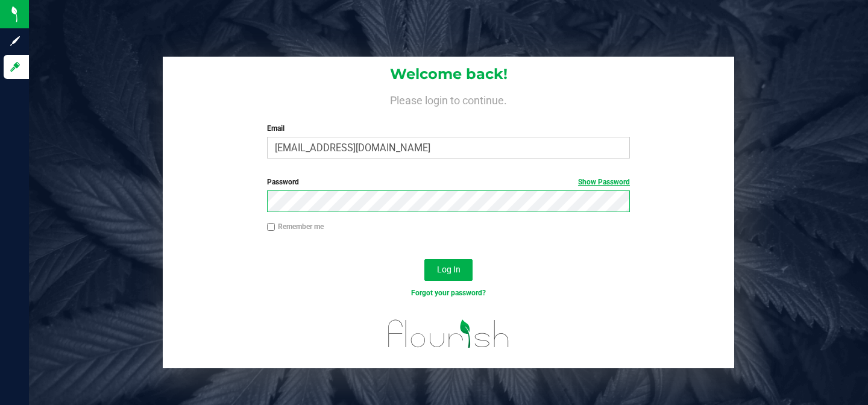 This screenshot has width=868, height=405. Describe the element at coordinates (449, 74) in the screenshot. I see `h1: Welcome back!` at that location.